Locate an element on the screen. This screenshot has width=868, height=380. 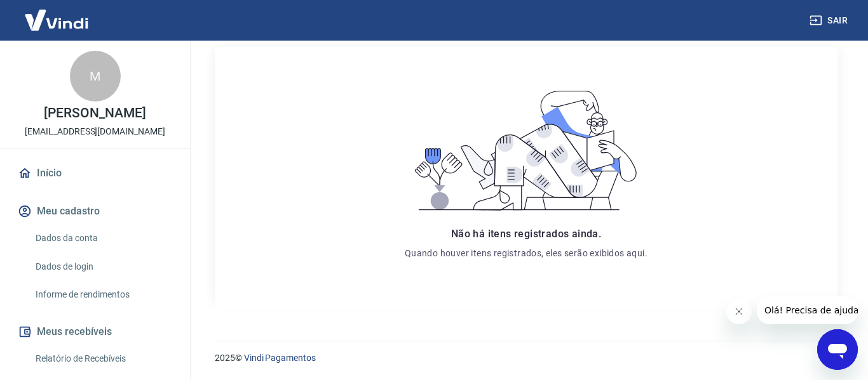
span: Não há itens registrados ainda. is located at coordinates (526, 233).